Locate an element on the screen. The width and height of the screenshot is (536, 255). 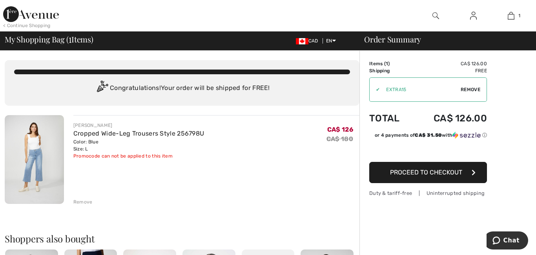
img: My Info is located at coordinates (473, 16).